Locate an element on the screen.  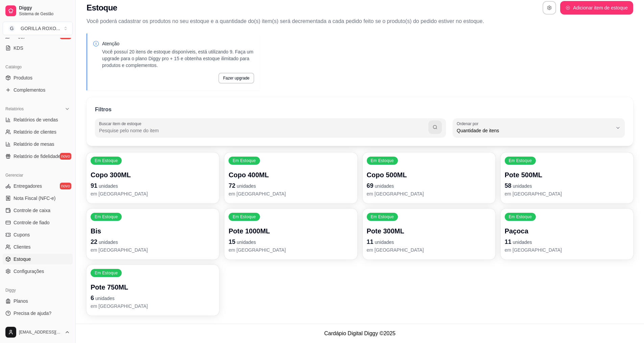
p: Filtros is located at coordinates (103, 109).